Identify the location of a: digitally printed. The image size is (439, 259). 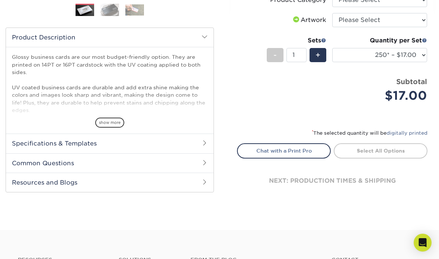
(407, 133).